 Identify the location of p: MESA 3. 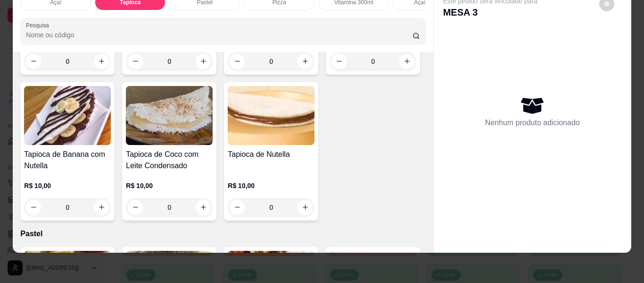
(490, 12).